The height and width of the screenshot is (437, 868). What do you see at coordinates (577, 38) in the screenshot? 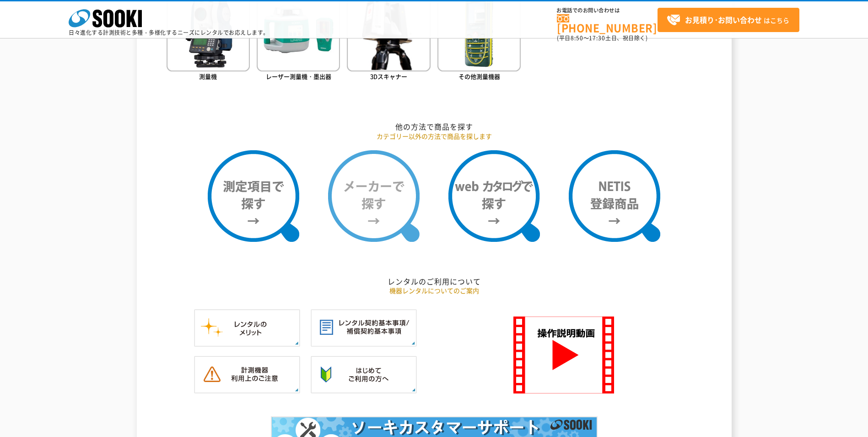
I see `span: 8:50` at bounding box center [577, 38].